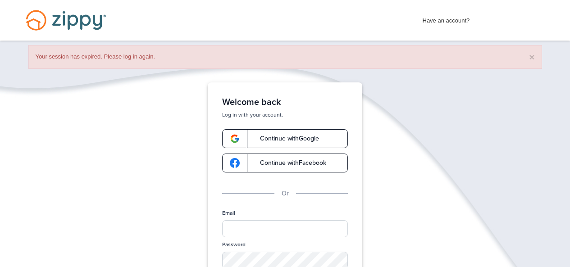 The image size is (570, 267). I want to click on span: Have an account?, so click(446, 18).